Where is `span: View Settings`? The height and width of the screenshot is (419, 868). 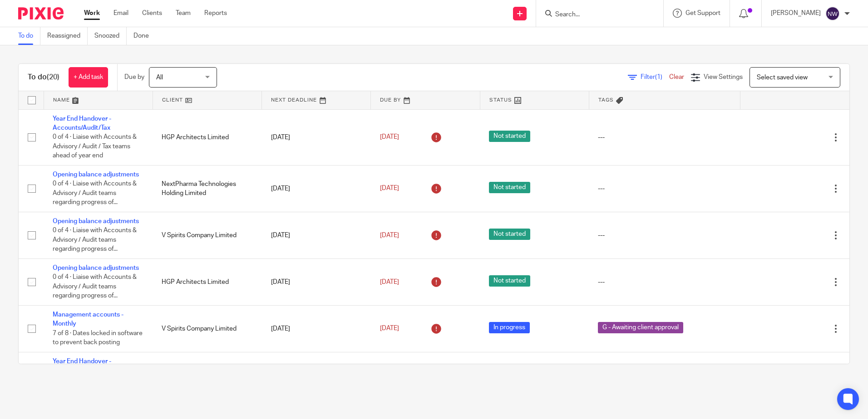 span: View Settings is located at coordinates (723, 77).